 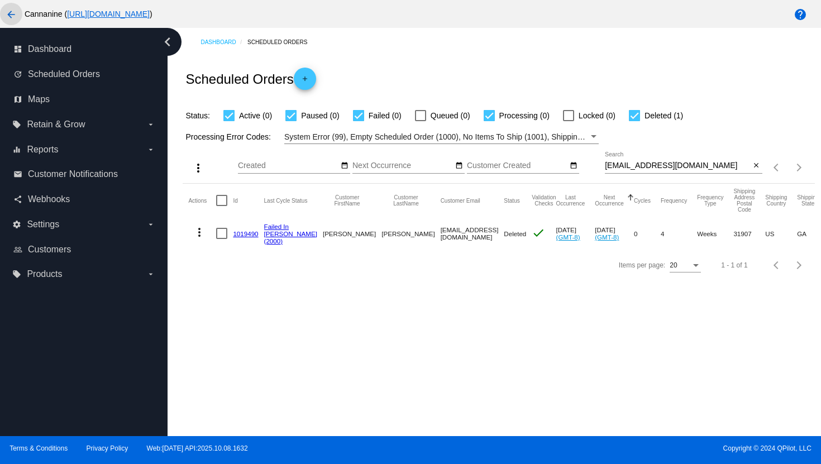 What do you see at coordinates (17, 150) in the screenshot?
I see `i: equalizer` at bounding box center [17, 150].